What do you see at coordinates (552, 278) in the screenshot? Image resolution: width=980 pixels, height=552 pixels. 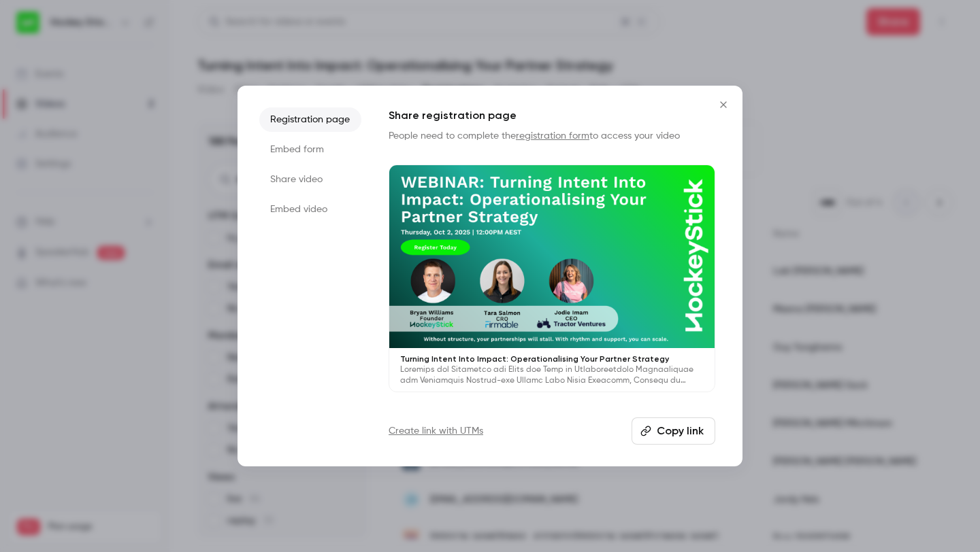 I see `a: Turning Intent Into Impact: Operationalising Your Partner StrategyLoremips dol Sitametco adi Elit...` at bounding box center [552, 278].